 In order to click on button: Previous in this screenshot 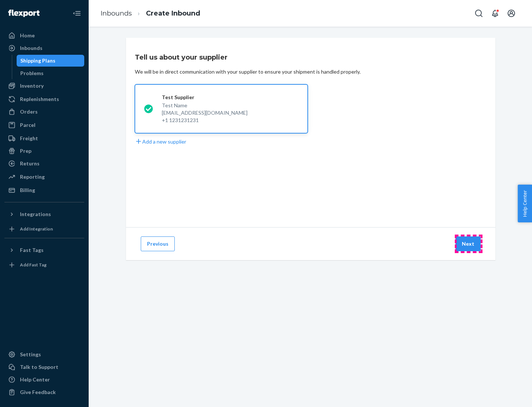, I will do `click(158, 243)`.